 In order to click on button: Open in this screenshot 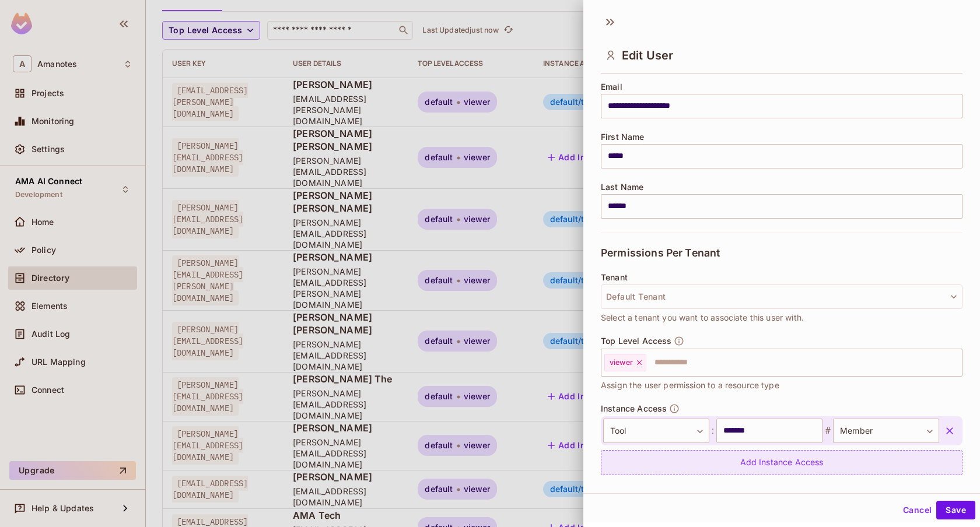, I will do `click(958, 362)`.